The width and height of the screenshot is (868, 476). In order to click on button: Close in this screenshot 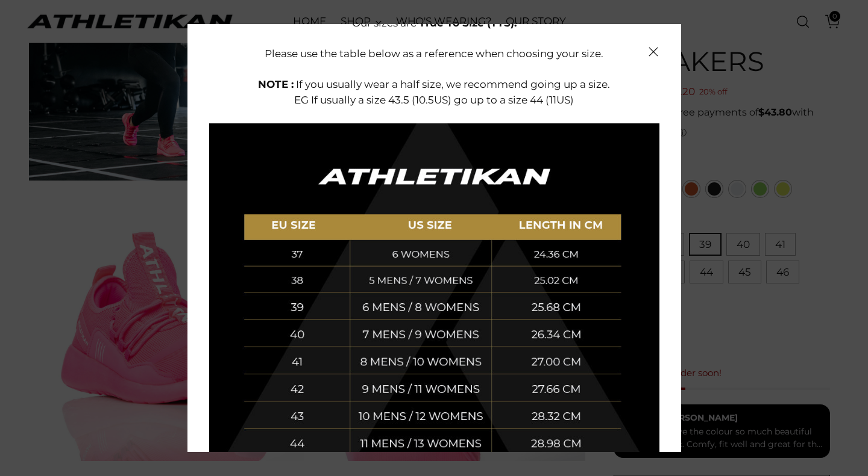, I will do `click(654, 52)`.